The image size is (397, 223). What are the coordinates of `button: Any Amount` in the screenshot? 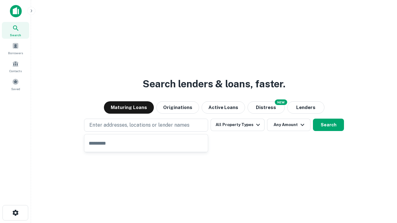 It's located at (289, 125).